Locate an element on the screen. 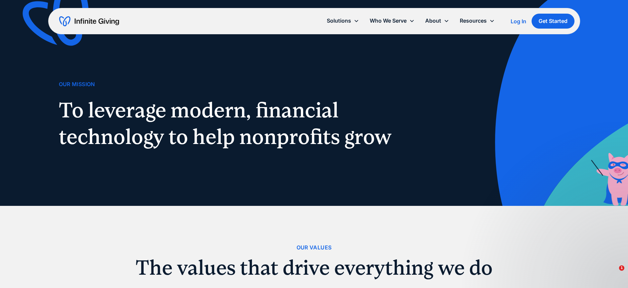  a: Get Started is located at coordinates (553, 21).